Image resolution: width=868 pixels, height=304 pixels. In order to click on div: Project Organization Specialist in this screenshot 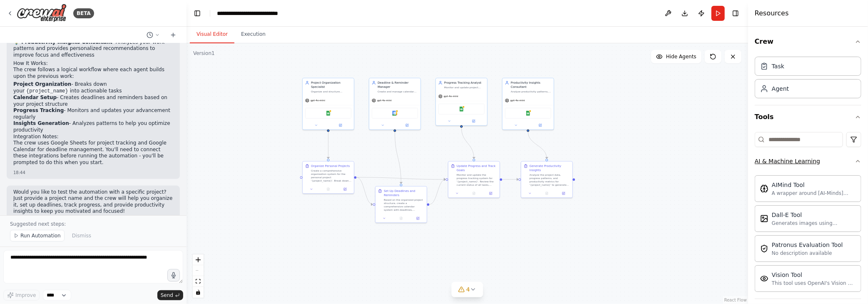, I will do `click(331, 85)`.